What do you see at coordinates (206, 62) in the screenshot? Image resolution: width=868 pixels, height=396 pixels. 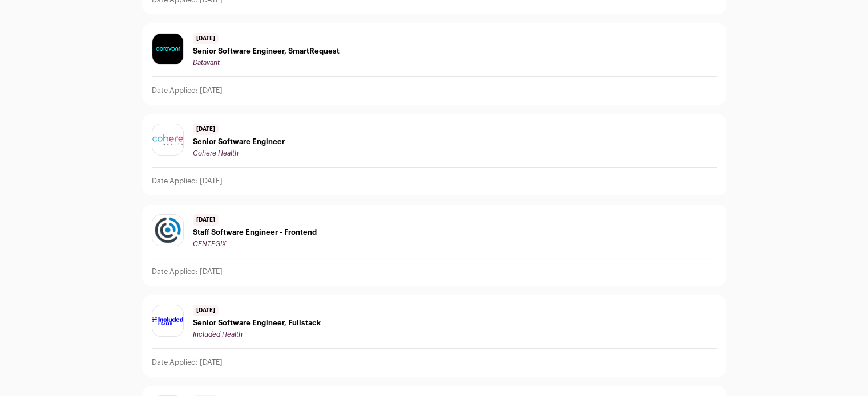 I see `span: Datavant` at bounding box center [206, 62].